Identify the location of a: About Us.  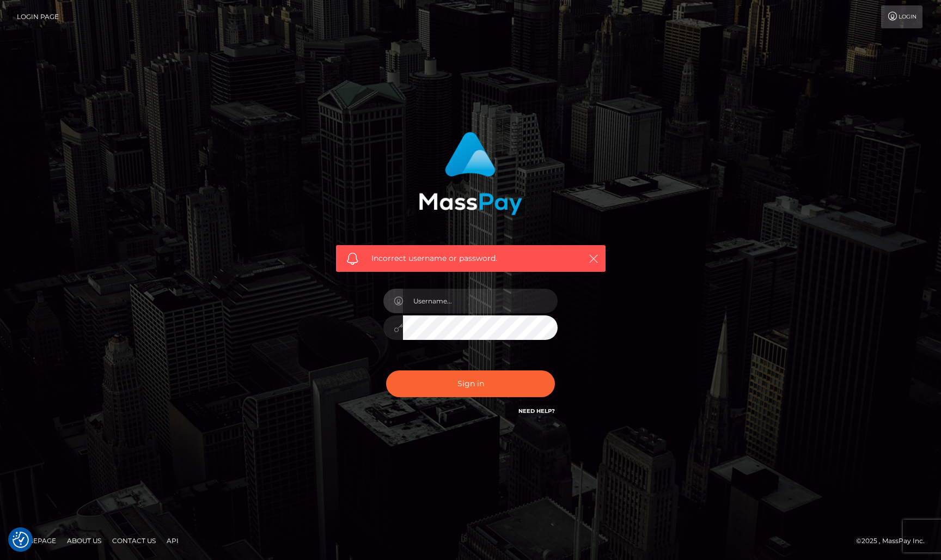
(84, 540).